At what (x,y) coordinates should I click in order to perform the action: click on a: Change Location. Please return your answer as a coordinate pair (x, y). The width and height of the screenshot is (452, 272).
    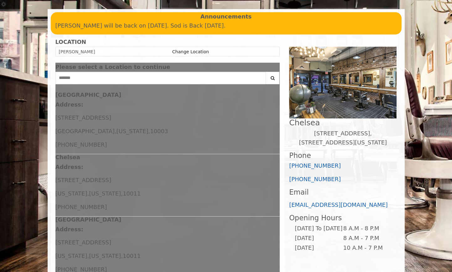
    Looking at the image, I should click on (191, 52).